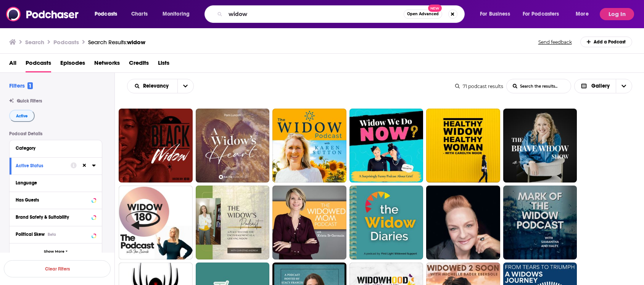  I want to click on button: Political SkewBeta, so click(56, 234).